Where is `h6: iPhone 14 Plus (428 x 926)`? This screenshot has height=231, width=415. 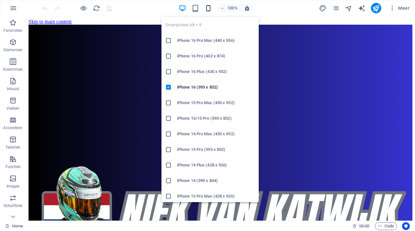 h6: iPhone 14 Plus (428 x 926) is located at coordinates (216, 165).